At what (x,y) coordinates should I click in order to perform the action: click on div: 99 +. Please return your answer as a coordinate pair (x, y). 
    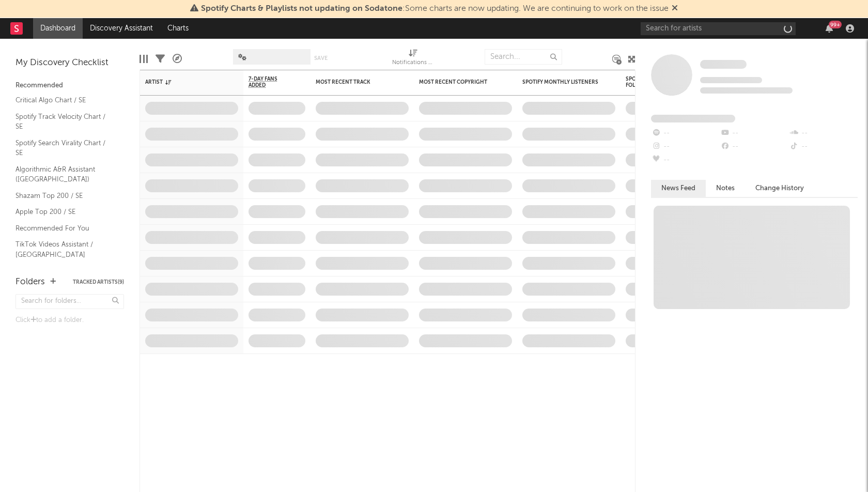
    Looking at the image, I should click on (834, 24).